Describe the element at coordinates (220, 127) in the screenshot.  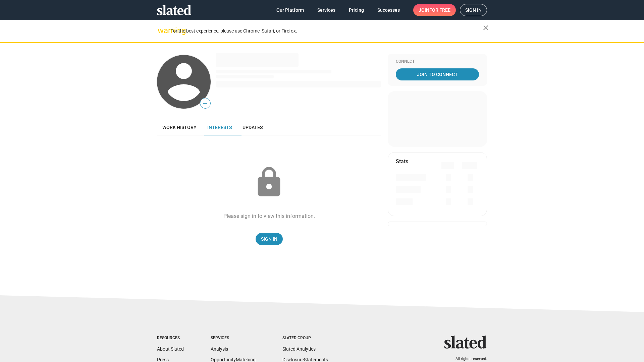
I see `a: Interests` at that location.